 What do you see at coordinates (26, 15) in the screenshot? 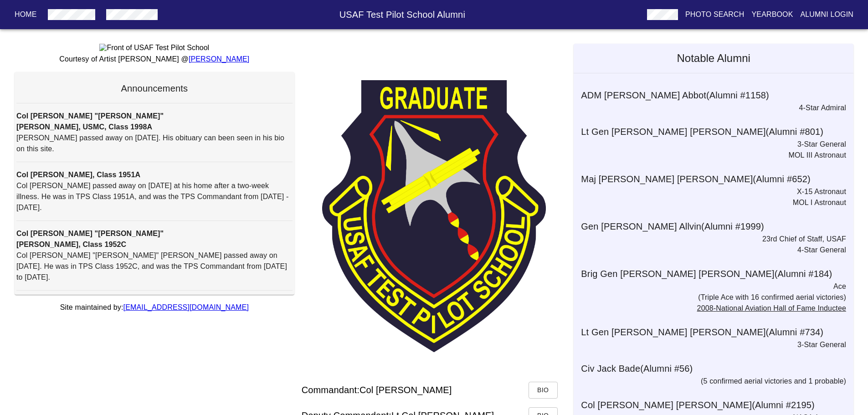
I see `p: Home` at bounding box center [26, 15].